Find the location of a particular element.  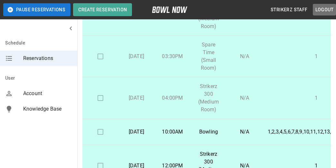

button: Pause Reservations is located at coordinates (37, 10).